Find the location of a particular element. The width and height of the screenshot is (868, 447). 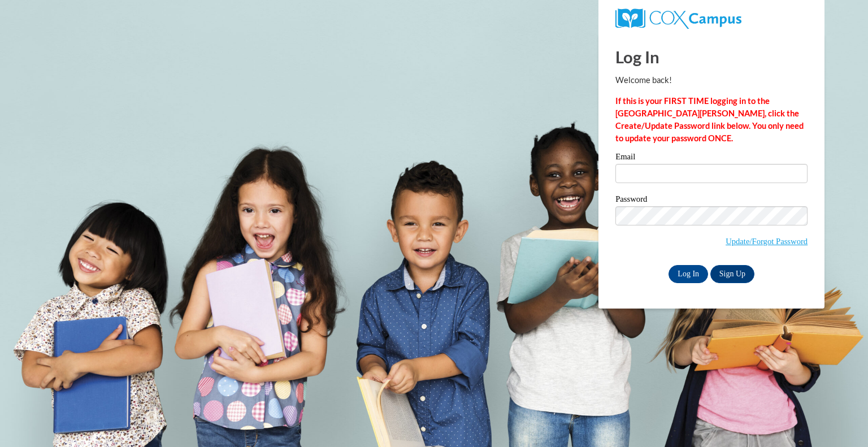

a: Sign Up is located at coordinates (733, 274).